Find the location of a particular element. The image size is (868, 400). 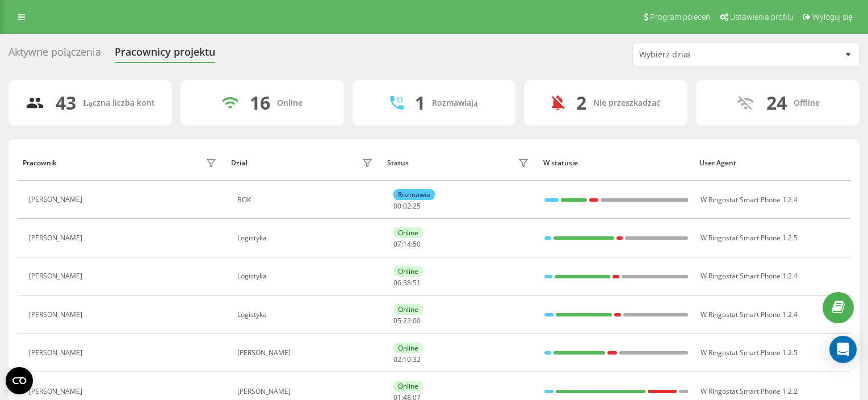

button: Open CMP widget is located at coordinates (19, 381).